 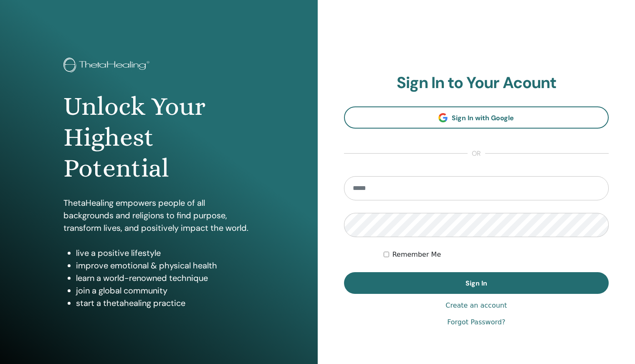 I want to click on span: or, so click(x=476, y=154).